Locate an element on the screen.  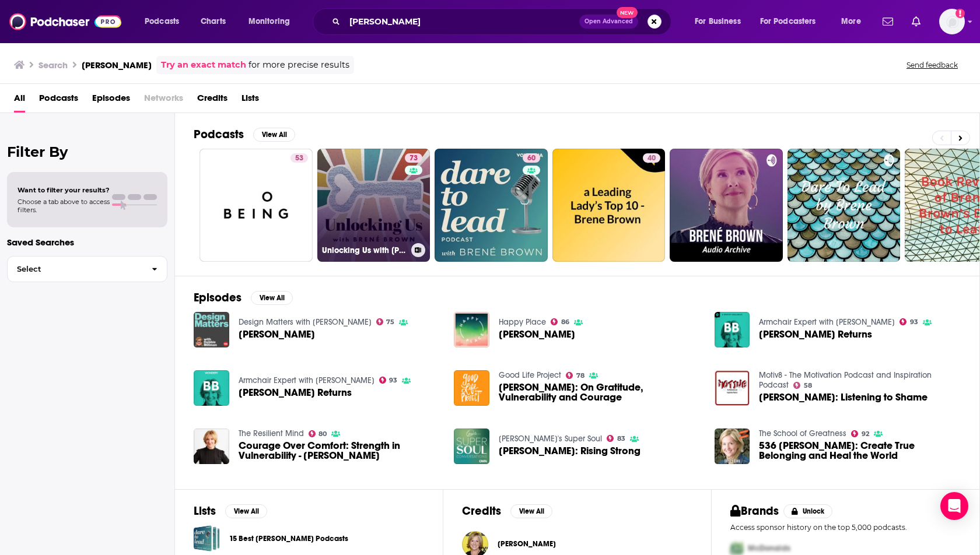
a: All is located at coordinates (20, 101).